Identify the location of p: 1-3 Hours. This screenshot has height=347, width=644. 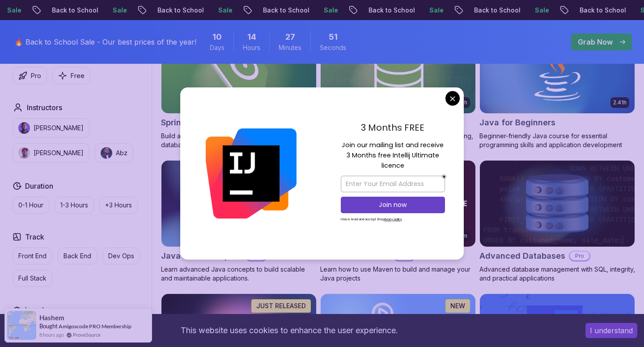
(74, 205).